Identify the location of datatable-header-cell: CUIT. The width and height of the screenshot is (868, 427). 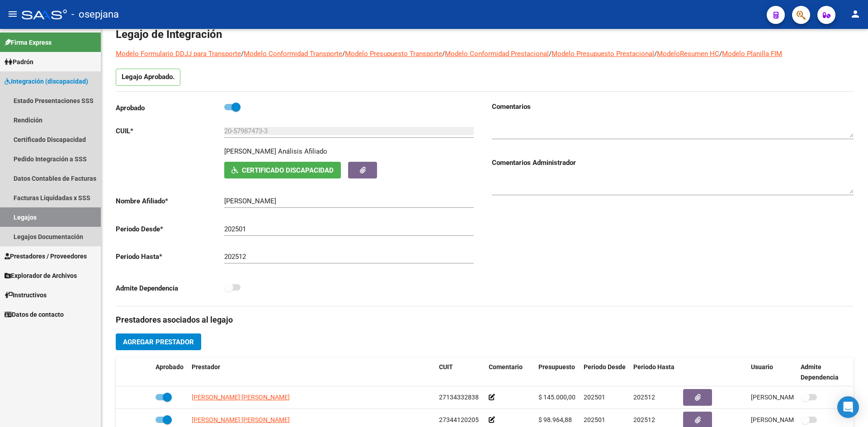
(460, 373).